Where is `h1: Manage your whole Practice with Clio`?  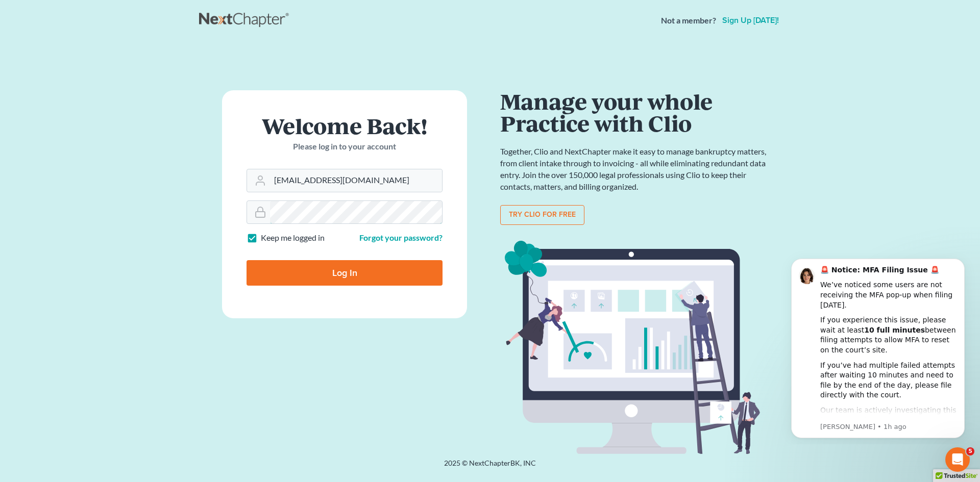
h1: Manage your whole Practice with Clio is located at coordinates (636, 112).